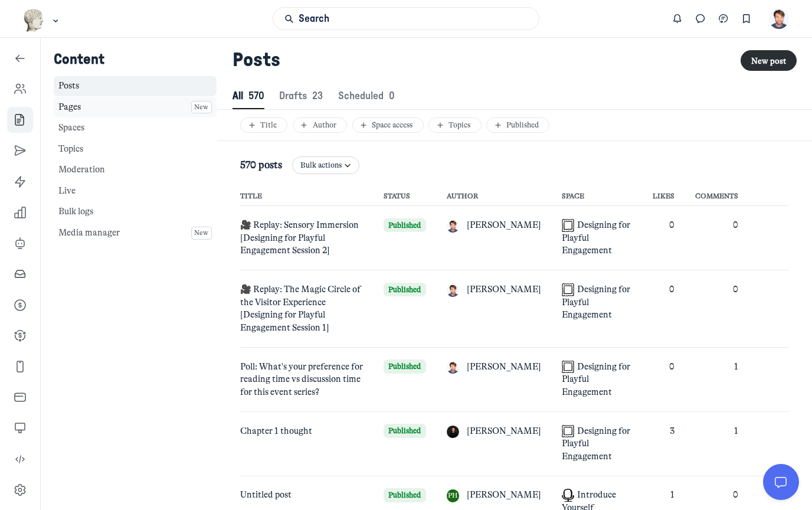 This screenshot has height=510, width=812. What do you see at coordinates (781, 481) in the screenshot?
I see `button: Circle support widget` at bounding box center [781, 481].